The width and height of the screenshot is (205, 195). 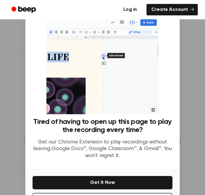 What do you see at coordinates (102, 65) in the screenshot?
I see `img: Beep extension in action` at bounding box center [102, 65].